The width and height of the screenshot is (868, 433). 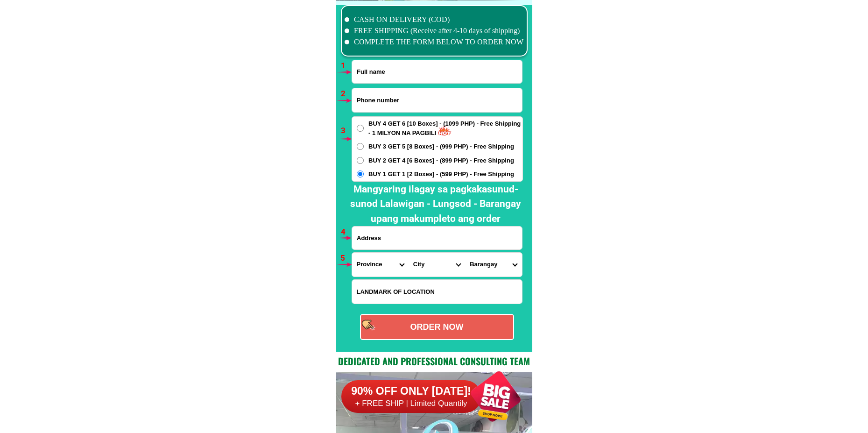 I want to click on h6: 2, so click(x=346, y=94).